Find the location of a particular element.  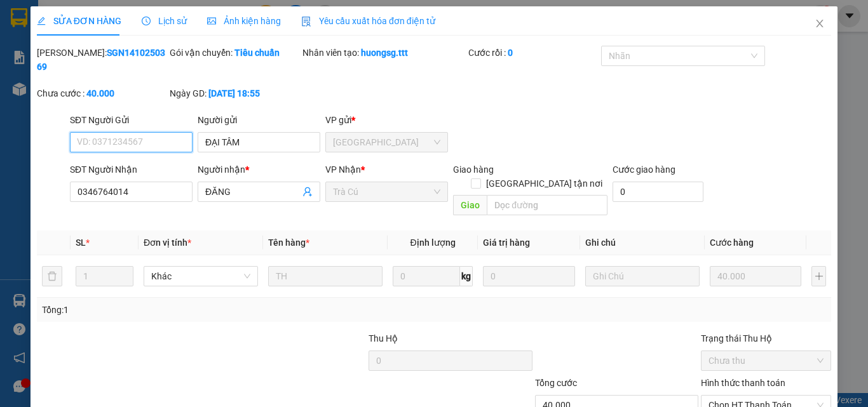

b: 0 is located at coordinates (511, 52).